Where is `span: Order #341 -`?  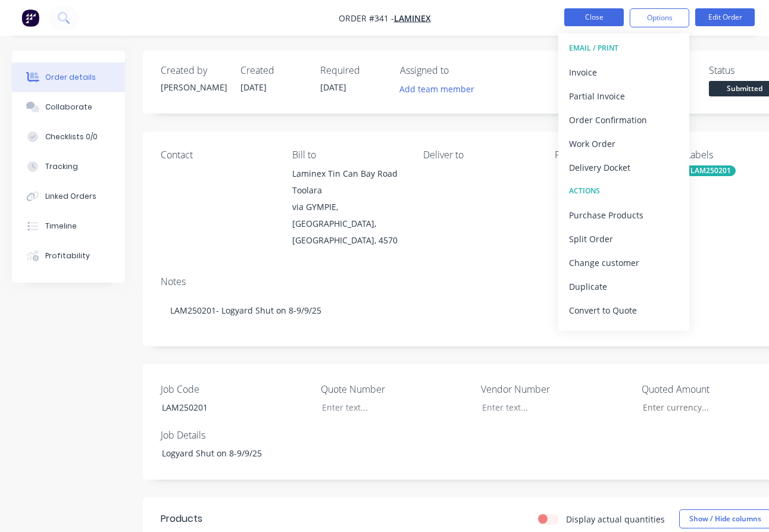
span: Order #341 - is located at coordinates (367, 17).